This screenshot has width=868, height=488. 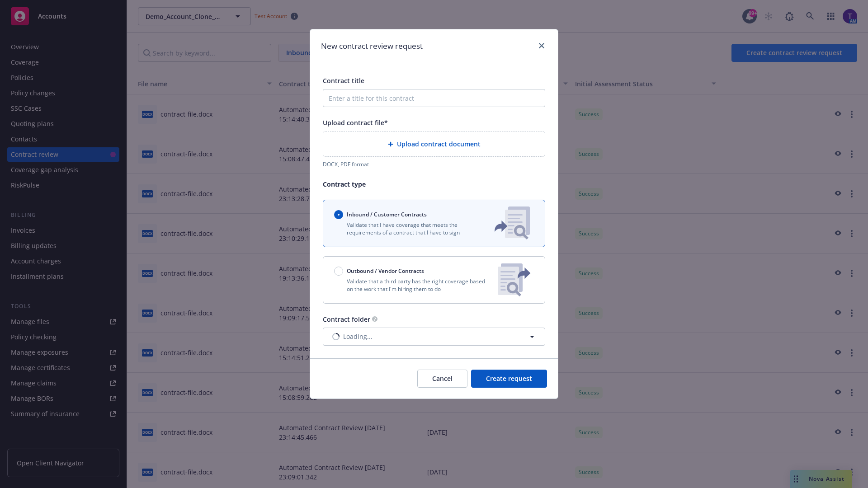 What do you see at coordinates (434, 164) in the screenshot?
I see `div: DOCX, PDF format` at bounding box center [434, 164].